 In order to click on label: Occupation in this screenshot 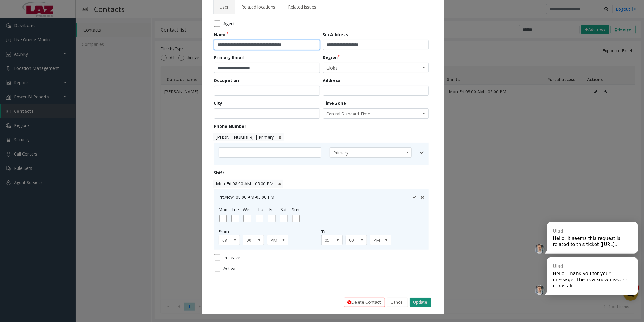, I will do `click(227, 80)`.